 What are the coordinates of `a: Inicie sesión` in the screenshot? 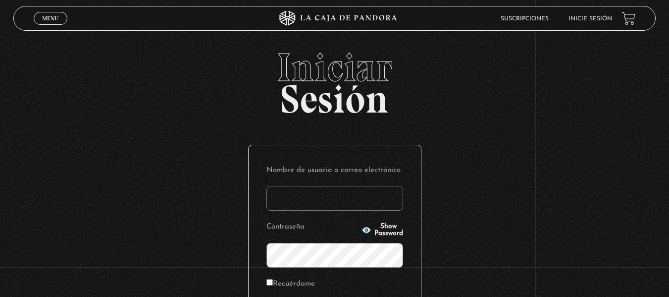 It's located at (590, 19).